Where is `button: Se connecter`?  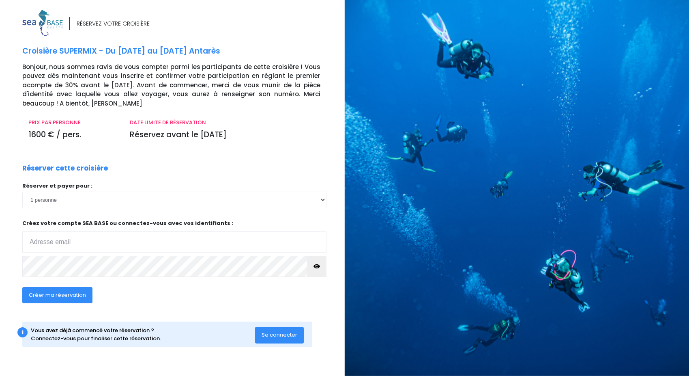
button: Se connecter is located at coordinates (279, 335).